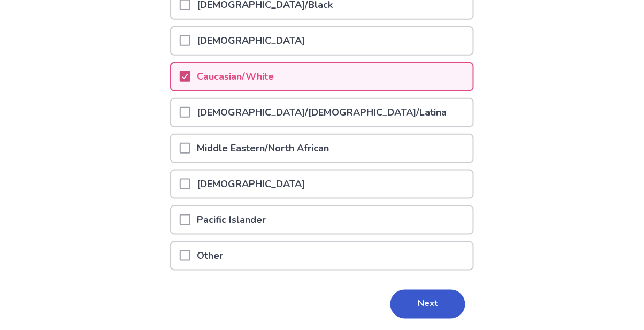 This screenshot has width=644, height=330. What do you see at coordinates (428, 304) in the screenshot?
I see `button: Next` at bounding box center [428, 304].